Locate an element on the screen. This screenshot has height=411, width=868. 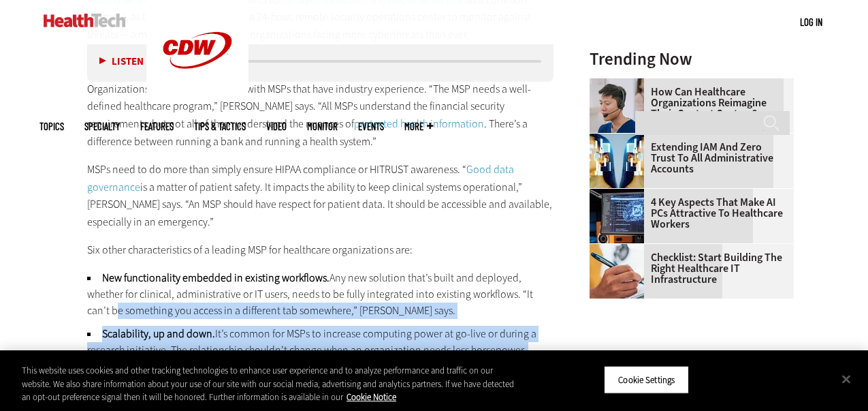
a: Good data governance is located at coordinates (300, 178).